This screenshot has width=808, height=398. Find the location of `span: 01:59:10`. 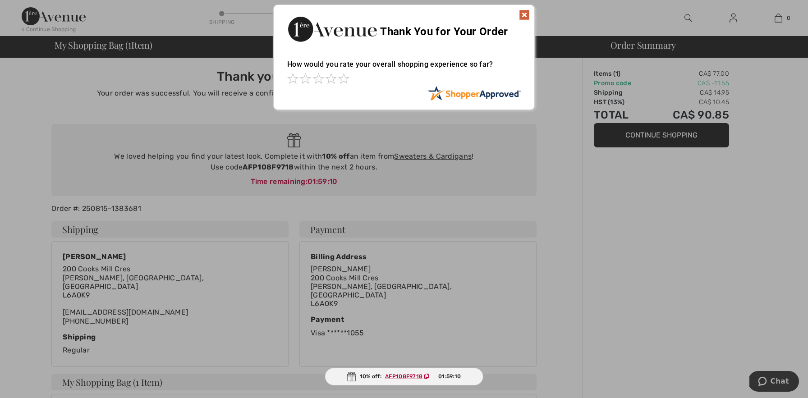

span: 01:59:10 is located at coordinates (449, 376).